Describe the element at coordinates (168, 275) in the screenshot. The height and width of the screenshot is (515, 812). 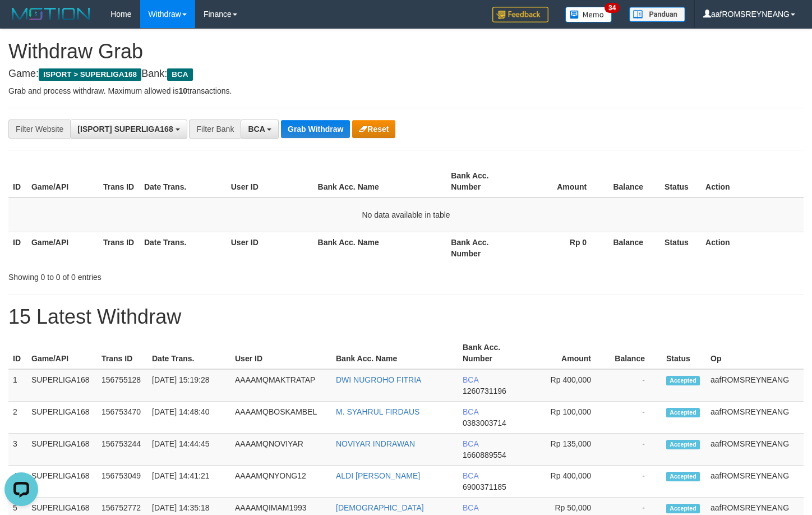
I see `div: Showing 0 to 0 of 0 entries` at that location.